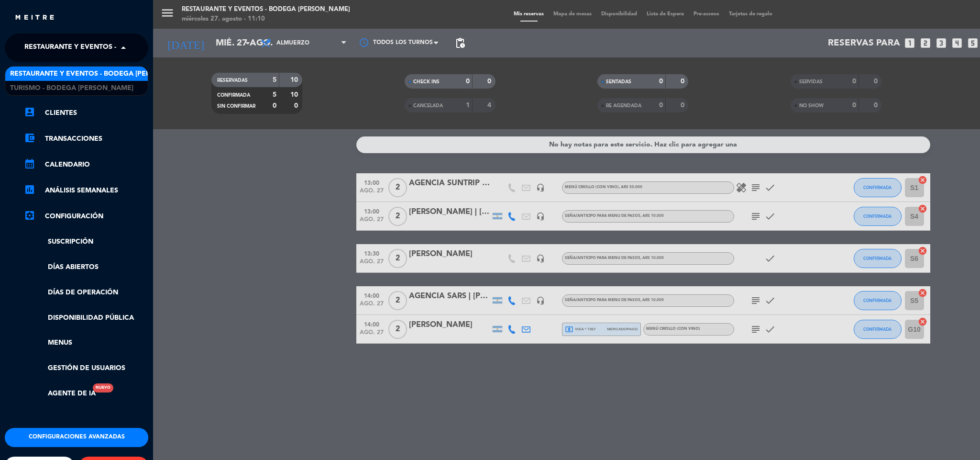 Image resolution: width=980 pixels, height=460 pixels. Describe the element at coordinates (29, 138) in the screenshot. I see `i: account_balance_wallet` at that location.